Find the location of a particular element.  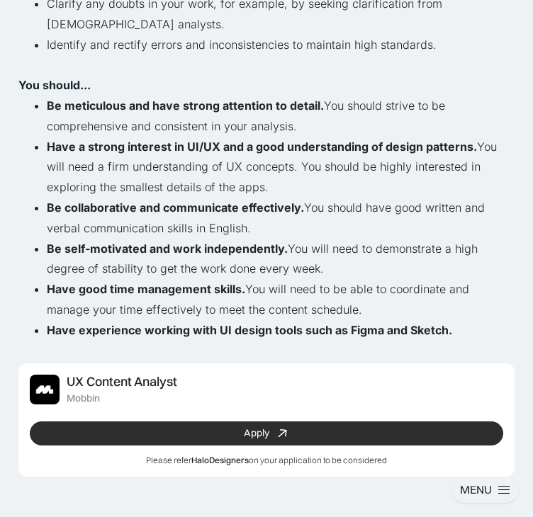

div: MENU is located at coordinates (475, 490).